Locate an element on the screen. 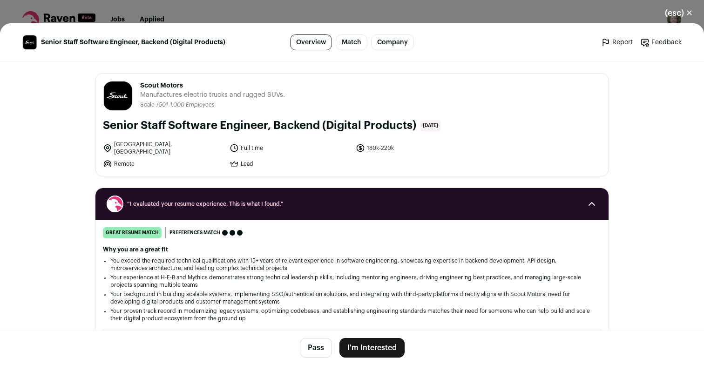 Image resolution: width=704 pixels, height=365 pixels. li: Scale is located at coordinates (148, 105).